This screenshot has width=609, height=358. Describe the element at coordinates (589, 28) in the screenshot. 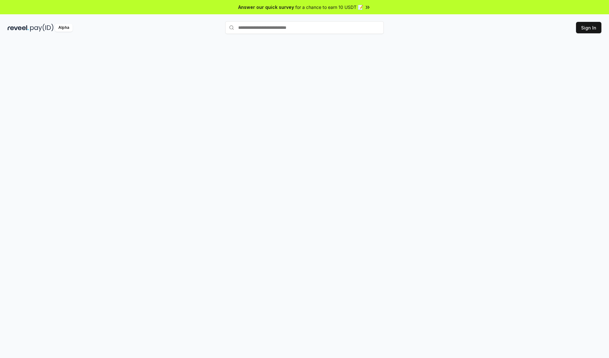

I see `button: Sign In` at that location.